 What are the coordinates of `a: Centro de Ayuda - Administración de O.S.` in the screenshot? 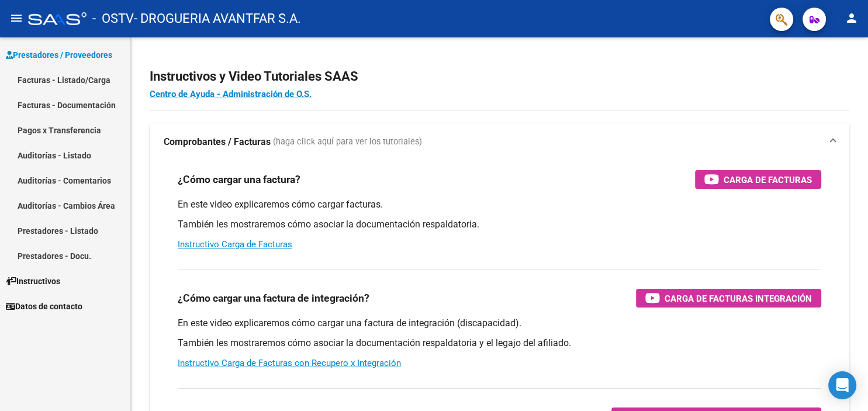 It's located at (231, 94).